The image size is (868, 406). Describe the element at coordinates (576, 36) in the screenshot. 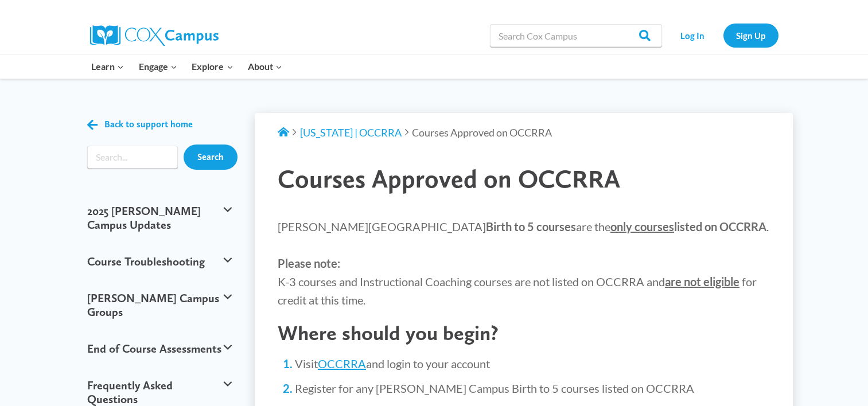

I see `input: Search Cox Campus` at that location.